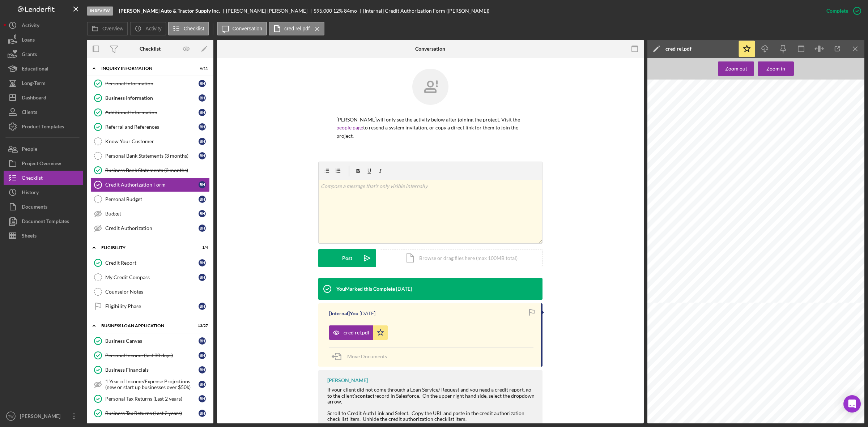  What do you see at coordinates (201, 68) in the screenshot?
I see `div: 6 / 11` at bounding box center [201, 68].